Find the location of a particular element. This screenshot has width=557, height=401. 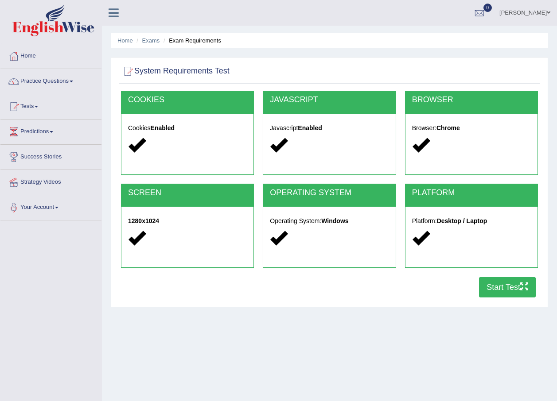

h2: COOKIES is located at coordinates (187, 100).